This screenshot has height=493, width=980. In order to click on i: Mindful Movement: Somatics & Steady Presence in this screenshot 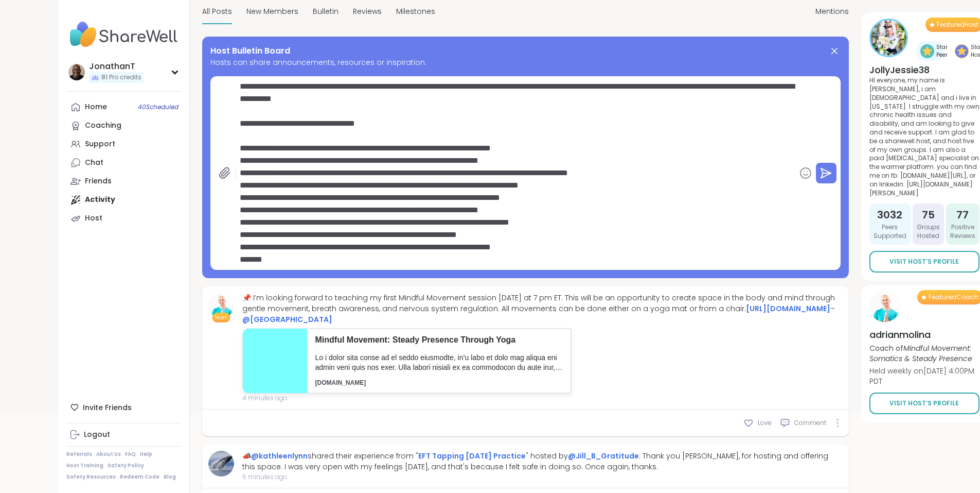, I will do `click(921, 353)`.